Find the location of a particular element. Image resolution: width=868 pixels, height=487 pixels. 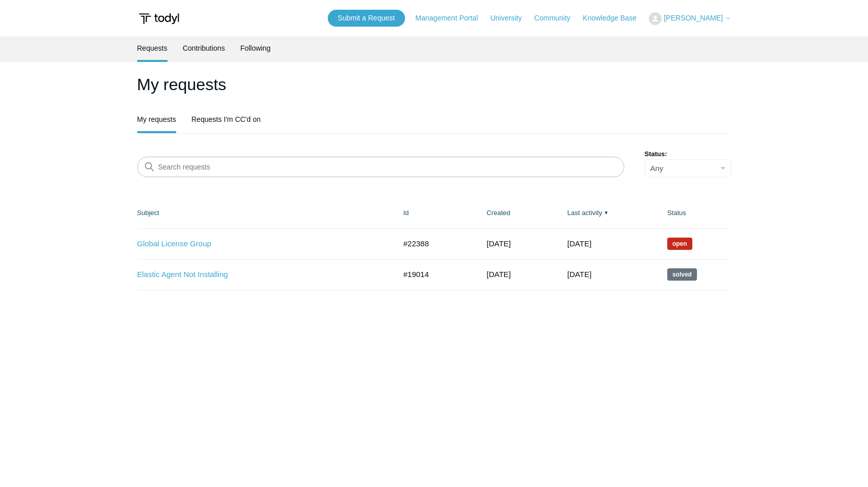

a: Last activity▼ is located at coordinates (584, 213).